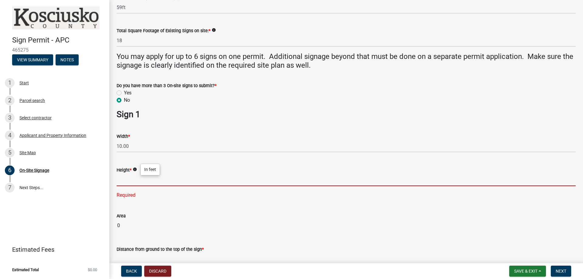  Describe the element at coordinates (32, 100) in the screenshot. I see `div: Parcel search` at that location.